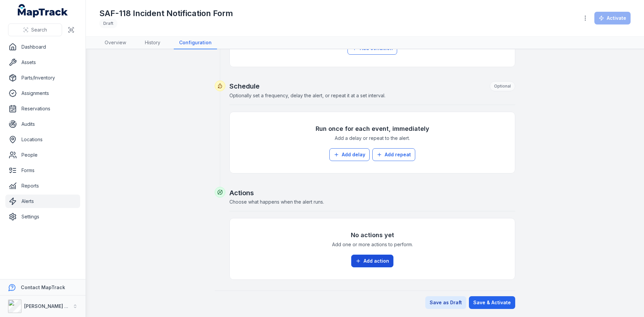  What do you see at coordinates (42, 124) in the screenshot?
I see `a: Audits` at bounding box center [42, 124].